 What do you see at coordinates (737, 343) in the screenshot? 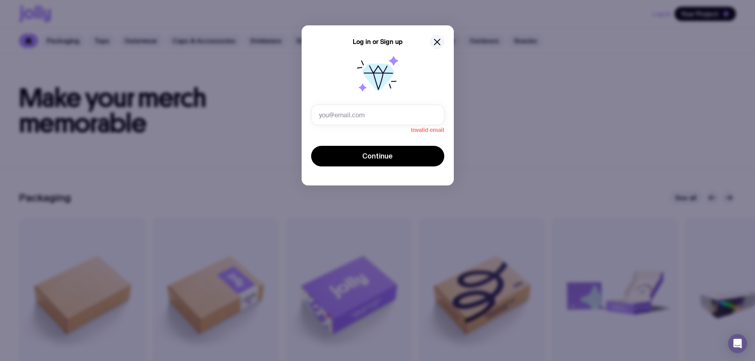
I see `div: Open Intercom Messenger` at bounding box center [737, 343].